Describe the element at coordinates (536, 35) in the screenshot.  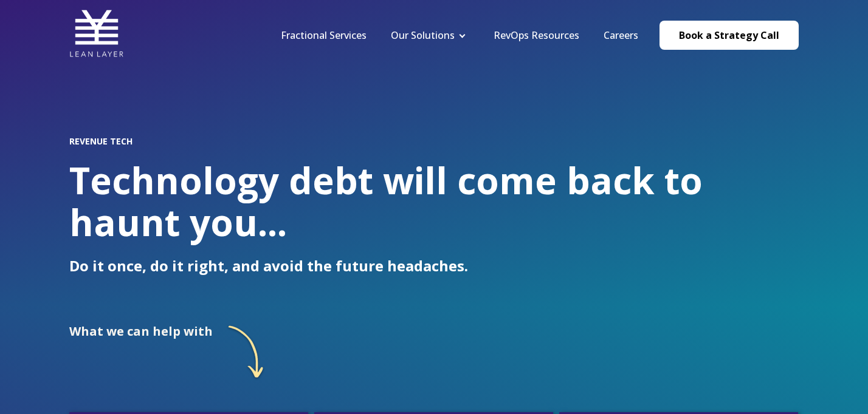
I see `a: RevOps Resources` at that location.